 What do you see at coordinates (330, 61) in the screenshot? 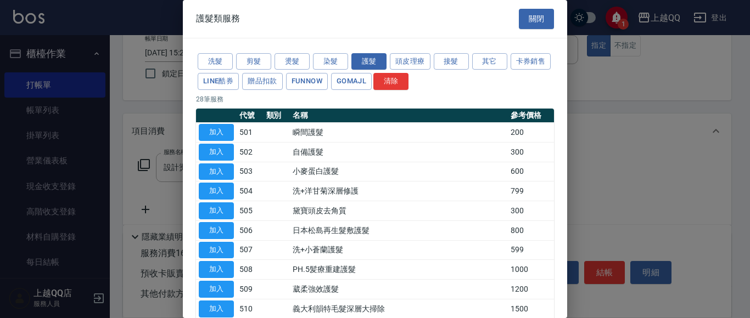
I see `button: 染髮` at bounding box center [330, 61].